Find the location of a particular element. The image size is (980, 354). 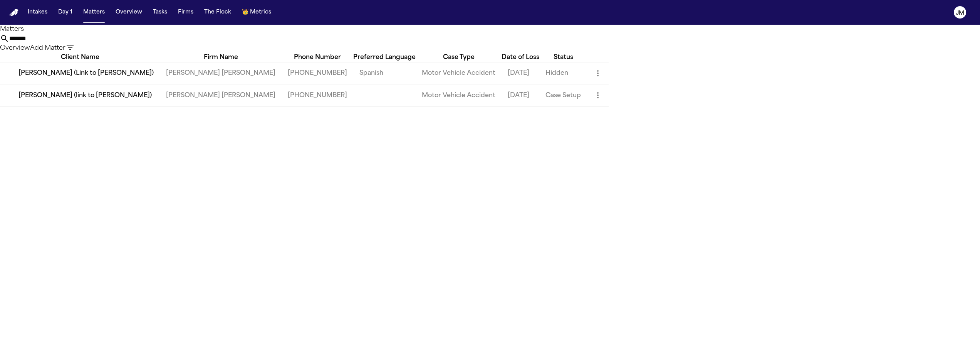

div: Phone Number is located at coordinates (317, 57).